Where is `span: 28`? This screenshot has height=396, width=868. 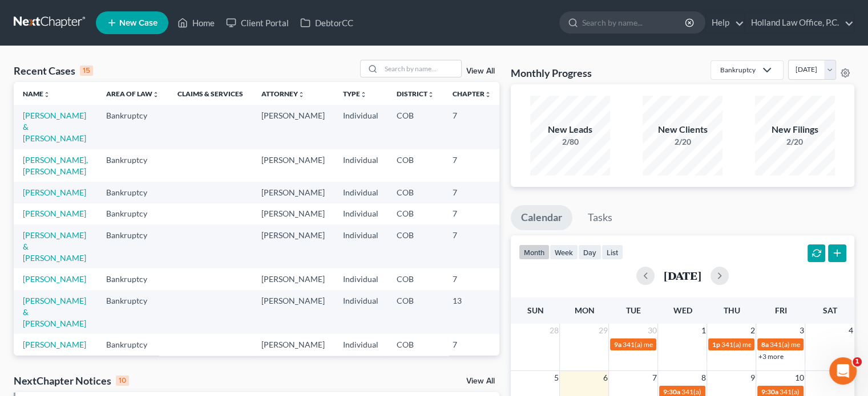
span: 28 is located at coordinates (553, 330).